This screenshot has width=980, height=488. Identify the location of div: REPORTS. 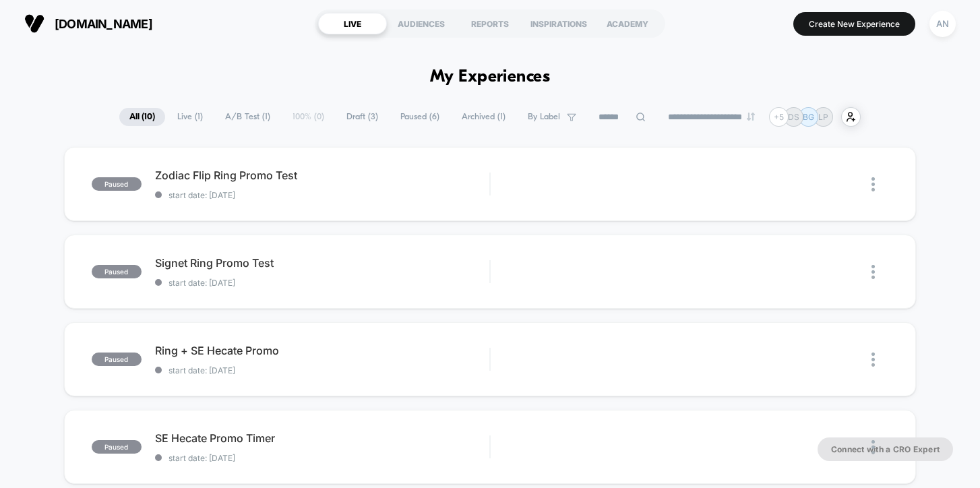
(490, 23).